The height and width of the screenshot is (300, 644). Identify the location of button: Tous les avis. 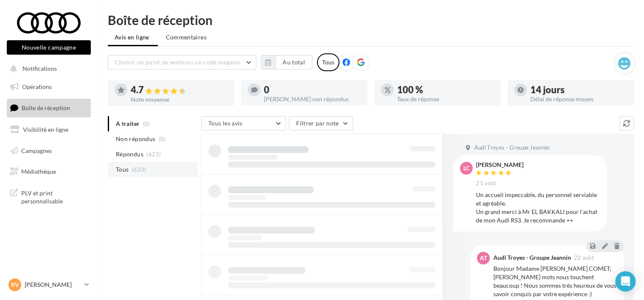
(243, 123).